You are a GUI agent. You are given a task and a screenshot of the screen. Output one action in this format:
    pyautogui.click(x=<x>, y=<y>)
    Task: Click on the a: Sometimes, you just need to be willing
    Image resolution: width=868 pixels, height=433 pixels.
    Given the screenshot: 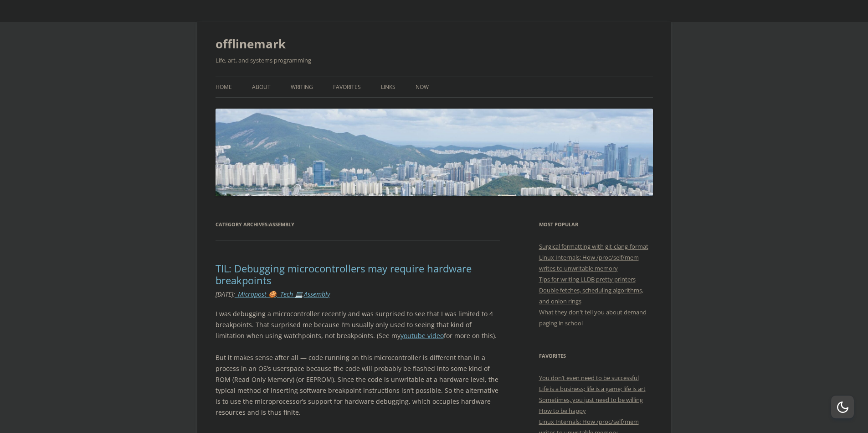 What is the action you would take?
    pyautogui.click(x=591, y=400)
    